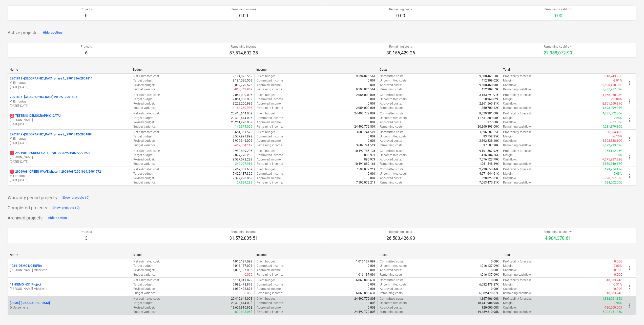  I want to click on p: Uncommitted costs :, so click(394, 137).